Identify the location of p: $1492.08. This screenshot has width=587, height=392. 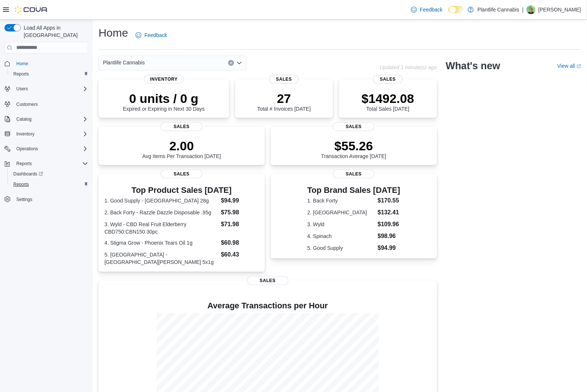
(387, 99).